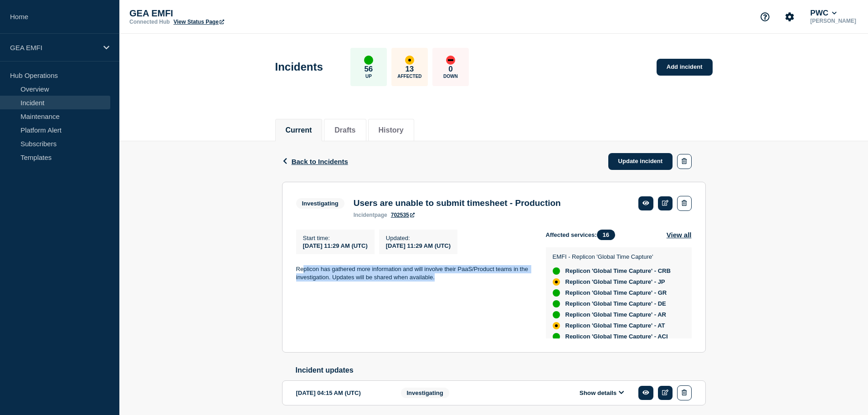 This screenshot has height=415, width=868. I want to click on span: Replicon 'Global Time Capture' - CRB, so click(618, 271).